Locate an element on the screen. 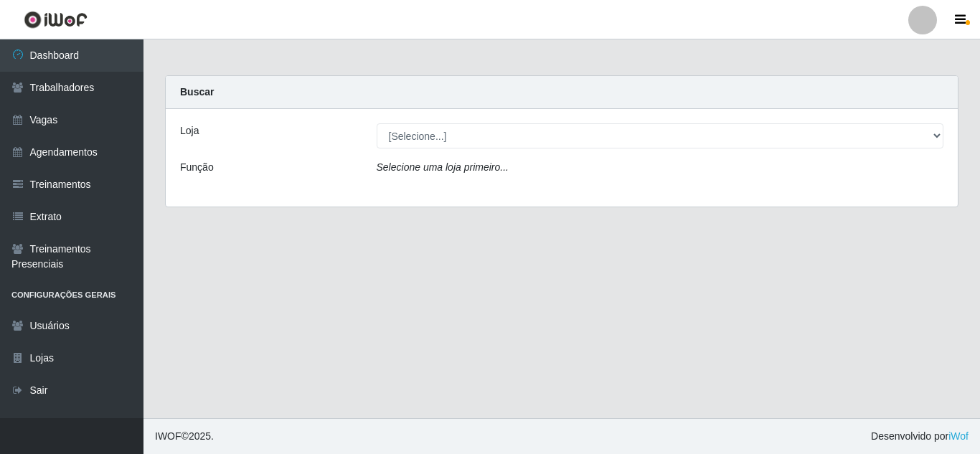 The width and height of the screenshot is (980, 454). span: Desenvolvido por is located at coordinates (920, 436).